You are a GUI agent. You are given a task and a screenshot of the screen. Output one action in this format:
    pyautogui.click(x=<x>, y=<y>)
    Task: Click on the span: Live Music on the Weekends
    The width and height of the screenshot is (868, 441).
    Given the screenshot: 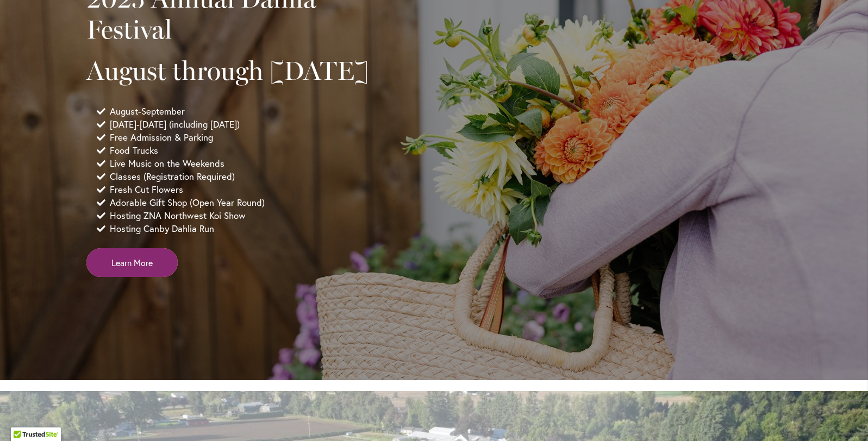 What is the action you would take?
    pyautogui.click(x=167, y=164)
    